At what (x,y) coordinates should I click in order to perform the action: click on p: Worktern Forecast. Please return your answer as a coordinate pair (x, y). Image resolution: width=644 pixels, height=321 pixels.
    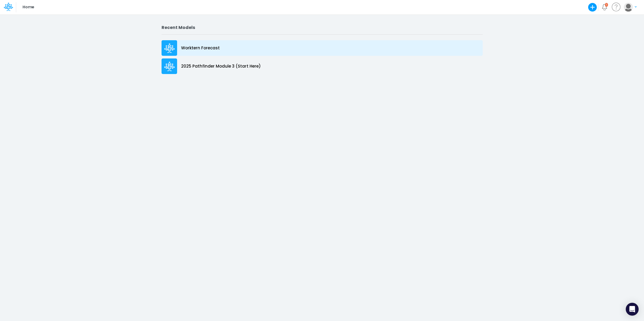
    Looking at the image, I should click on (200, 48).